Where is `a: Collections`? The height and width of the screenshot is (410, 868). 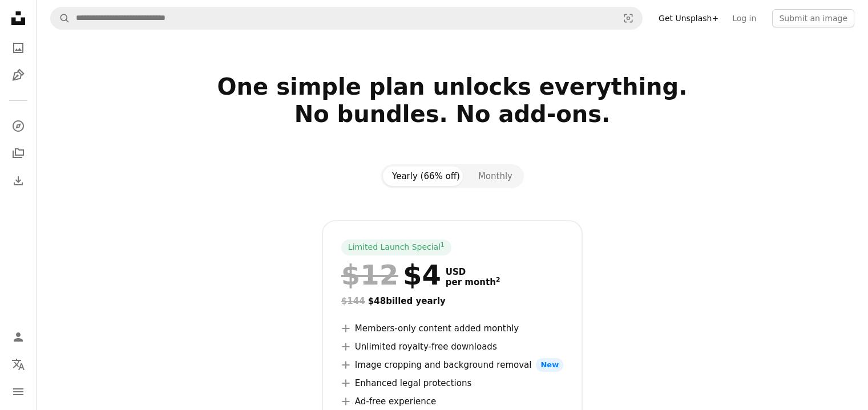
a: Collections is located at coordinates (18, 153).